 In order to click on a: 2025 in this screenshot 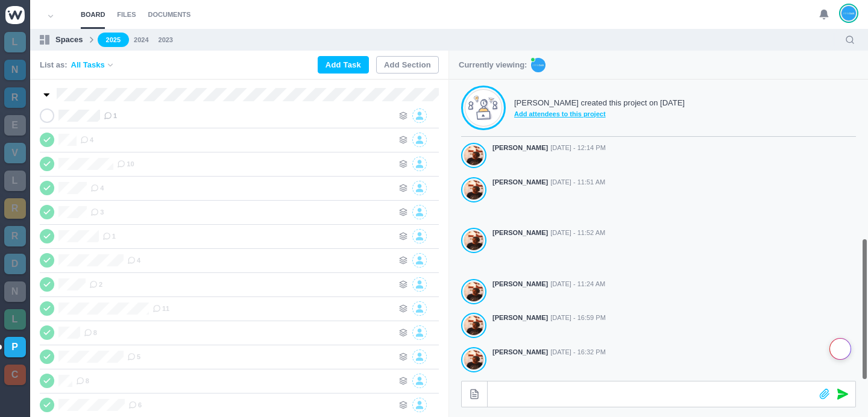, I will do `click(113, 40)`.